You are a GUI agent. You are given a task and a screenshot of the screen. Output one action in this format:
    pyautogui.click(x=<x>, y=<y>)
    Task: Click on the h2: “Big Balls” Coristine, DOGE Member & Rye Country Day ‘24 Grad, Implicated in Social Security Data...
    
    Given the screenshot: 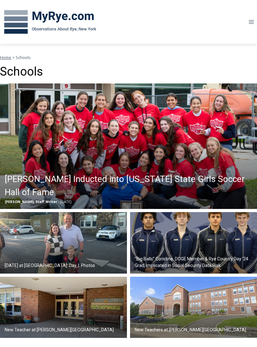 What is the action you would take?
    pyautogui.click(x=195, y=262)
    